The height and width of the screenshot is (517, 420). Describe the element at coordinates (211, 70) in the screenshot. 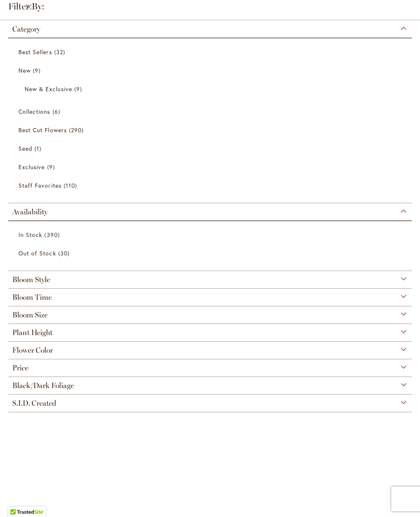

I see `a: New` at that location.